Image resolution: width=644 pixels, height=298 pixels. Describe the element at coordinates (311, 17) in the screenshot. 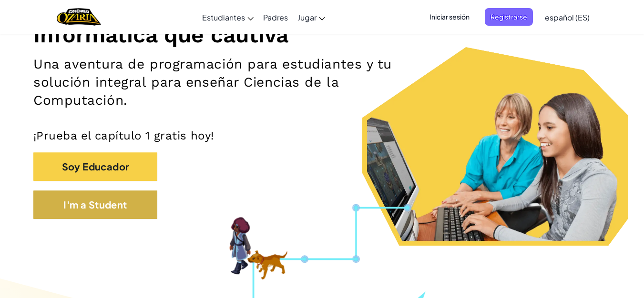

I see `a: Jugar` at that location.